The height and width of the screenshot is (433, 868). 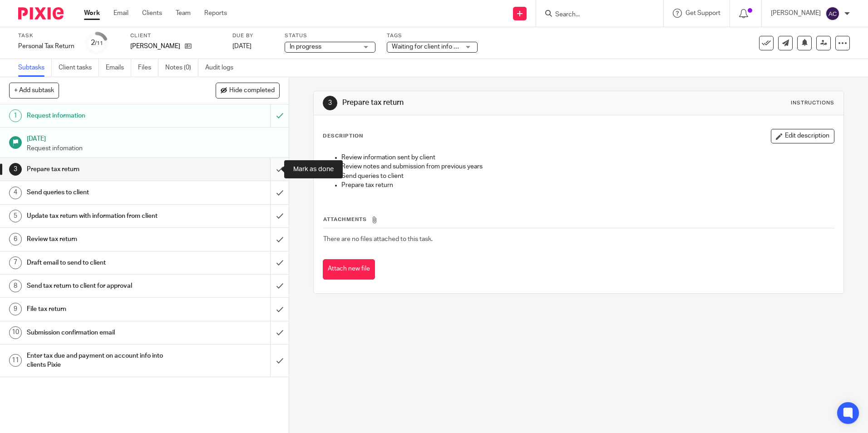 What do you see at coordinates (16, 360) in the screenshot?
I see `div: 11` at bounding box center [16, 360].